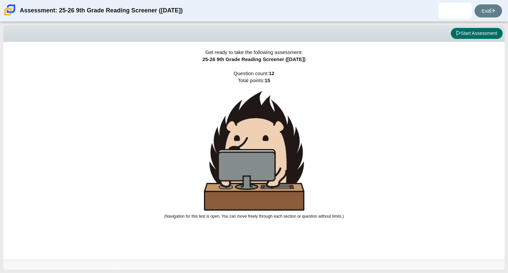 The width and height of the screenshot is (508, 273). Describe the element at coordinates (476, 33) in the screenshot. I see `button: Start Assessment` at that location.